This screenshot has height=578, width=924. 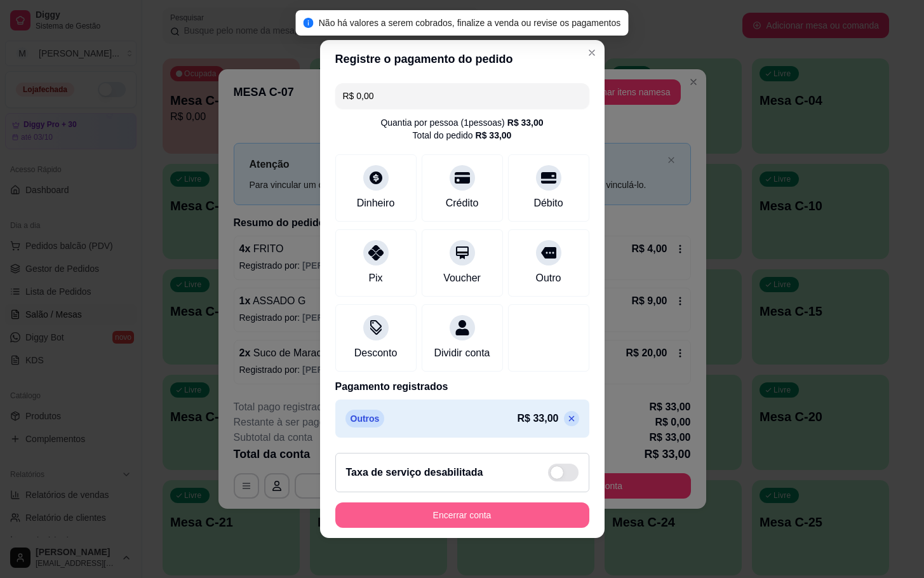 I want to click on div: Dinheiro, so click(x=376, y=203).